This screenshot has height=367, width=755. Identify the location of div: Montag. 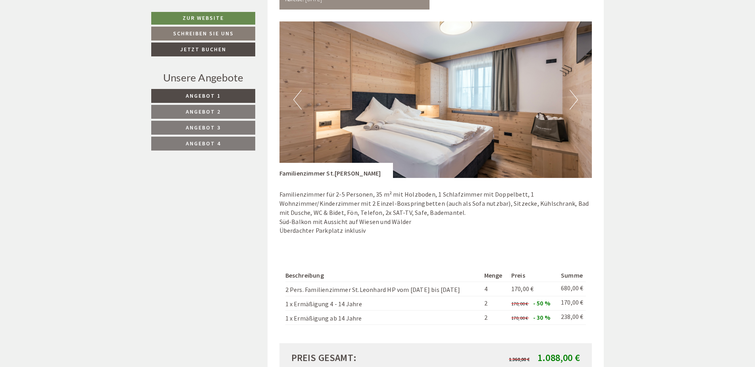
(156, 13).